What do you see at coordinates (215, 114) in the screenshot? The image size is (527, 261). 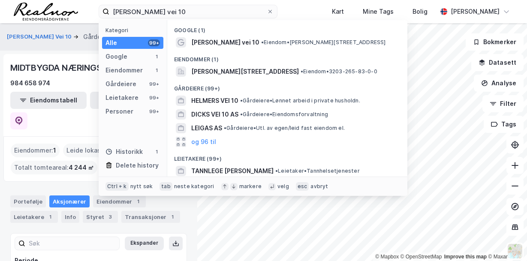 I see `span: DICKS VEI 10 AS` at bounding box center [215, 114].